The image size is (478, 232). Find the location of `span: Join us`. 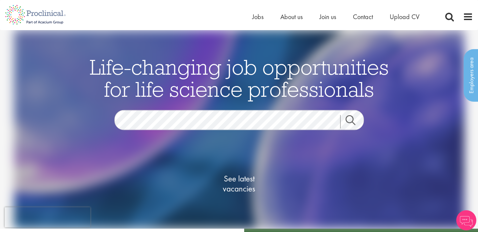

span: Join us is located at coordinates (328, 17).